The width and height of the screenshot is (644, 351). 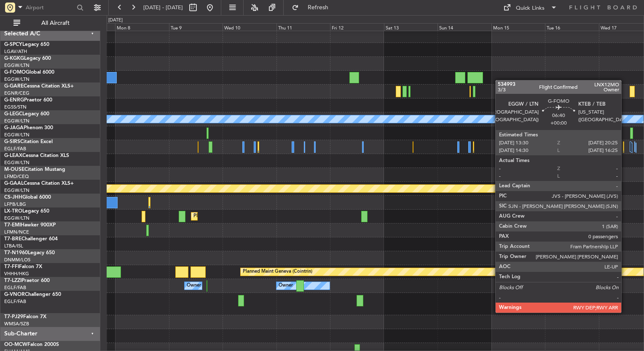 What do you see at coordinates (16, 177) in the screenshot?
I see `a: LFMD/CEQ` at bounding box center [16, 177].